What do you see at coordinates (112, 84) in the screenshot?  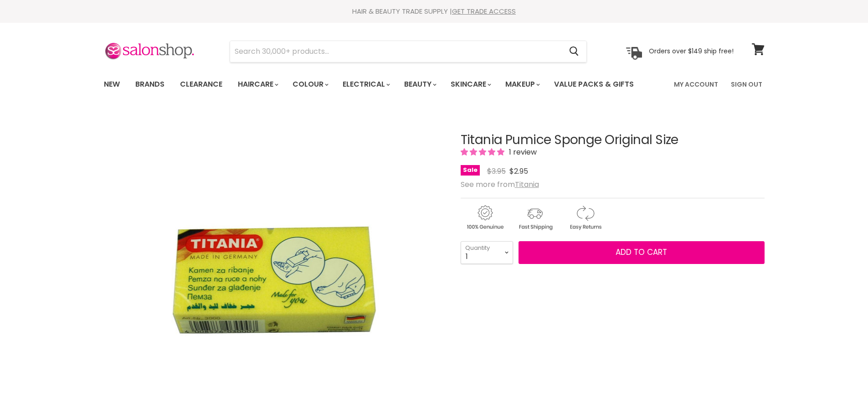 I see `a: New` at bounding box center [112, 84].